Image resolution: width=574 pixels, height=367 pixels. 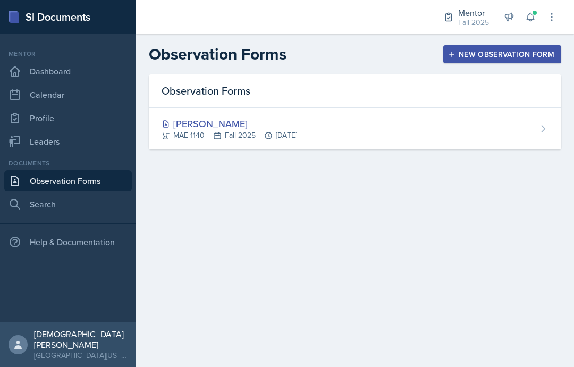 I want to click on div: Help & Documentation, so click(x=68, y=242).